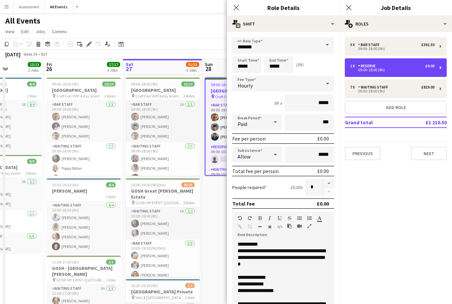  Describe the element at coordinates (40, 31) in the screenshot. I see `span: Jobs` at that location.